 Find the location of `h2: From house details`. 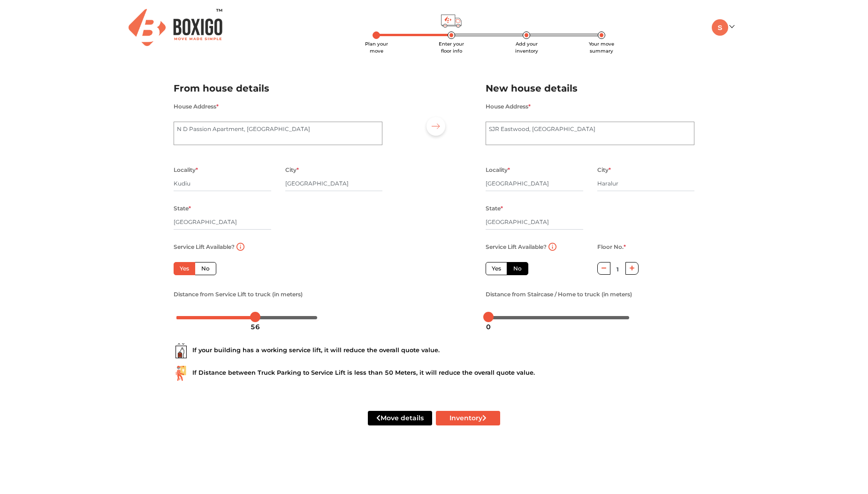

h2: From house details is located at coordinates (278, 88).